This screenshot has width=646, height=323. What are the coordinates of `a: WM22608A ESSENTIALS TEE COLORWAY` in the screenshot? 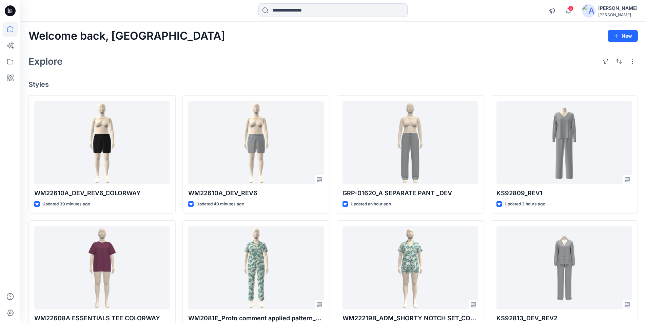 It's located at (102, 268).